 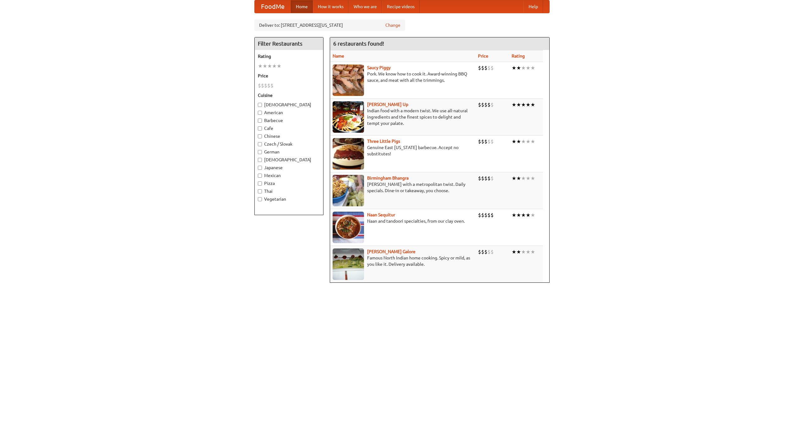 What do you see at coordinates (289, 183) in the screenshot?
I see `label: Pizza` at bounding box center [289, 183].